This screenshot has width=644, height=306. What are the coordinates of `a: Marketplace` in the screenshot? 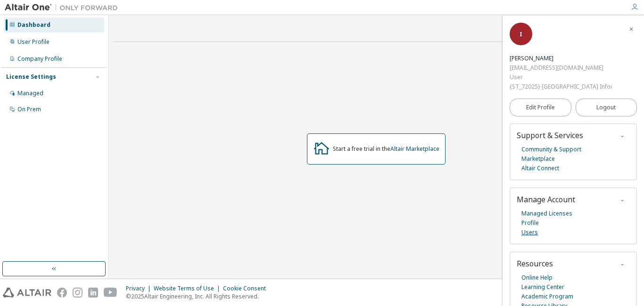 It's located at (538, 159).